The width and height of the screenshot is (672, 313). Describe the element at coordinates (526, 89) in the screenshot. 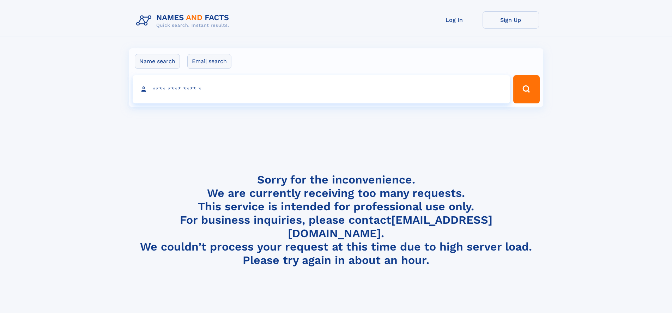

I see `button: Search Button` at that location.